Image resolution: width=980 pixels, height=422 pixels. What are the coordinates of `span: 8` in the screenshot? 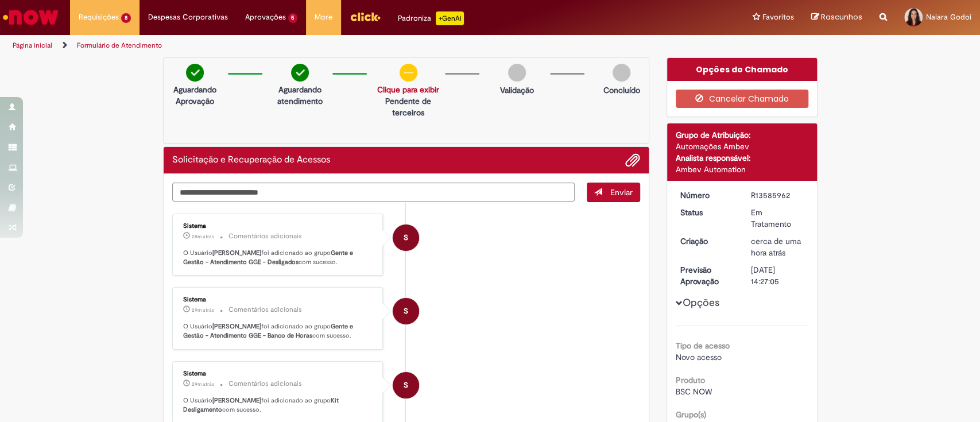 It's located at (126, 18).